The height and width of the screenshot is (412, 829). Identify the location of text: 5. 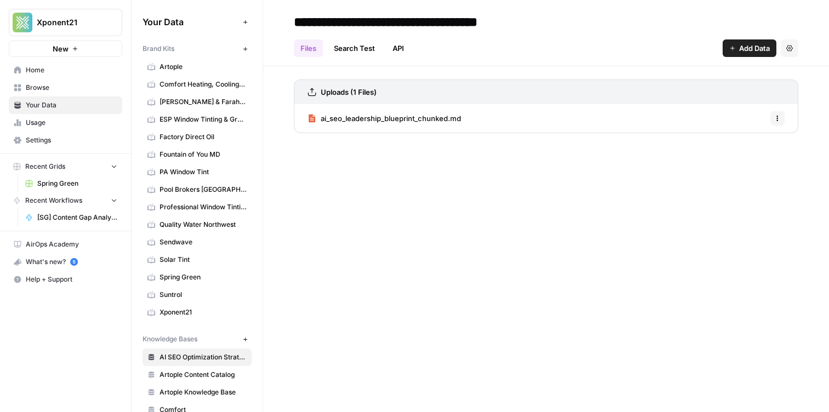
(73, 262).